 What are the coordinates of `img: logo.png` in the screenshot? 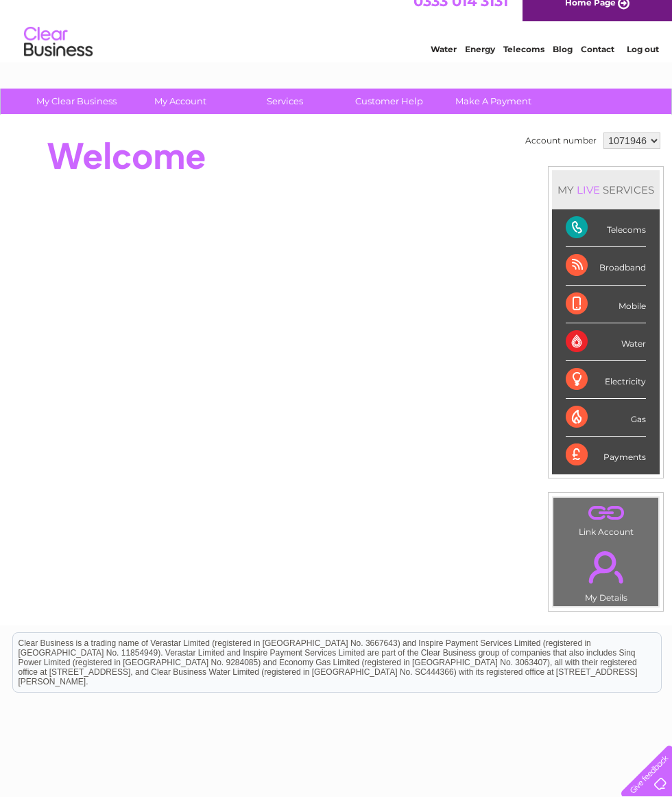 It's located at (58, 56).